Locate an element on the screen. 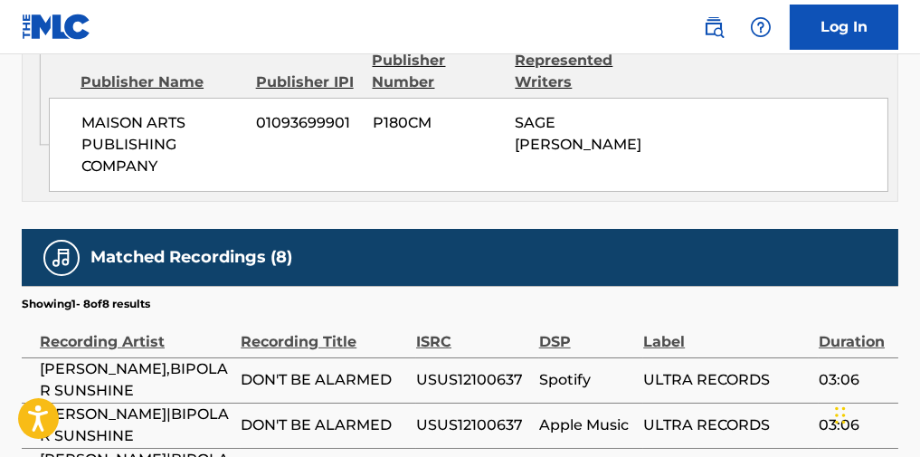  h5: Matched Recordings (8) is located at coordinates (191, 257).